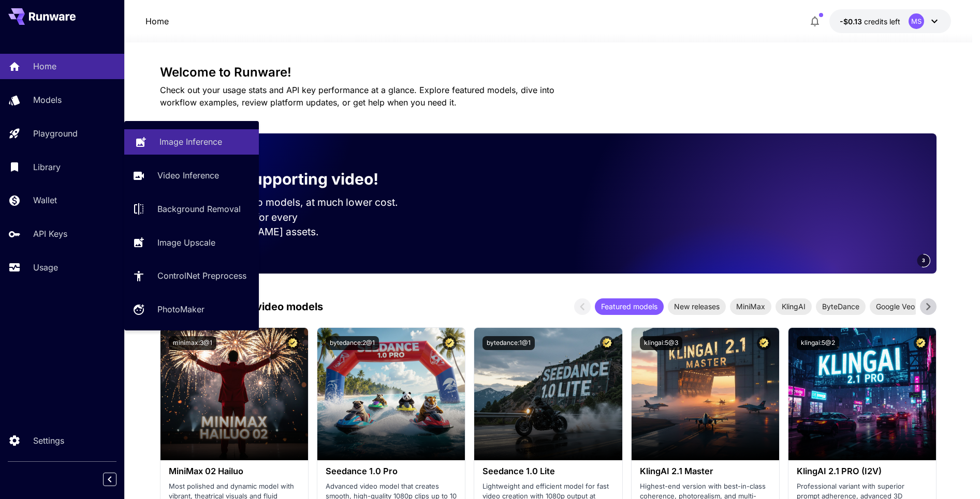 This screenshot has height=499, width=980. What do you see at coordinates (192, 142) in the screenshot?
I see `a: Image Inference` at bounding box center [192, 142].